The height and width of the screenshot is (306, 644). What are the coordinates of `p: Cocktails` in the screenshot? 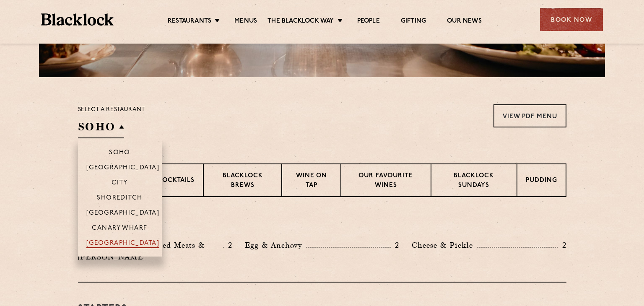 It's located at (176, 181).